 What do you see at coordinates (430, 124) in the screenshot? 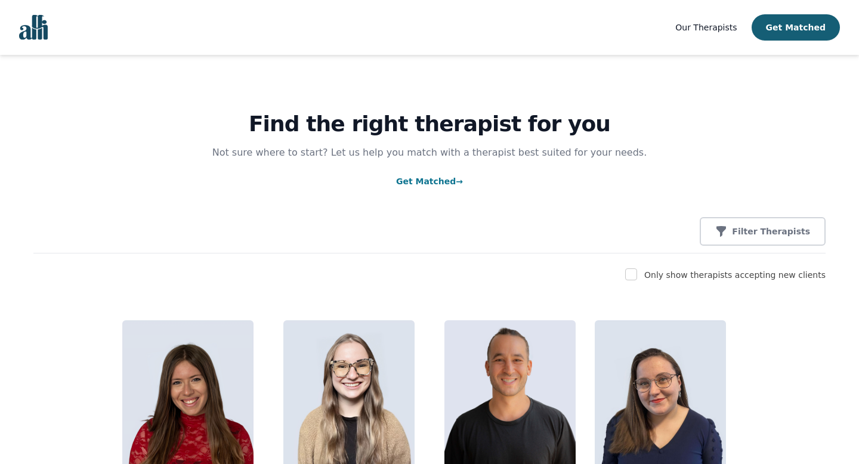
I see `h1: Find the right therapist for you` at bounding box center [430, 124].